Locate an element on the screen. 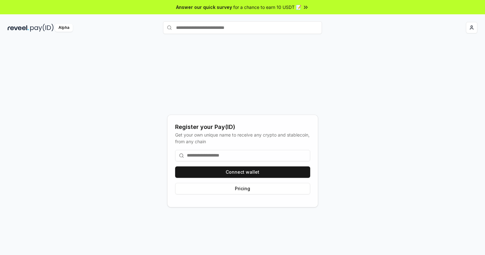  div: Register your Pay(ID) is located at coordinates (243, 127).